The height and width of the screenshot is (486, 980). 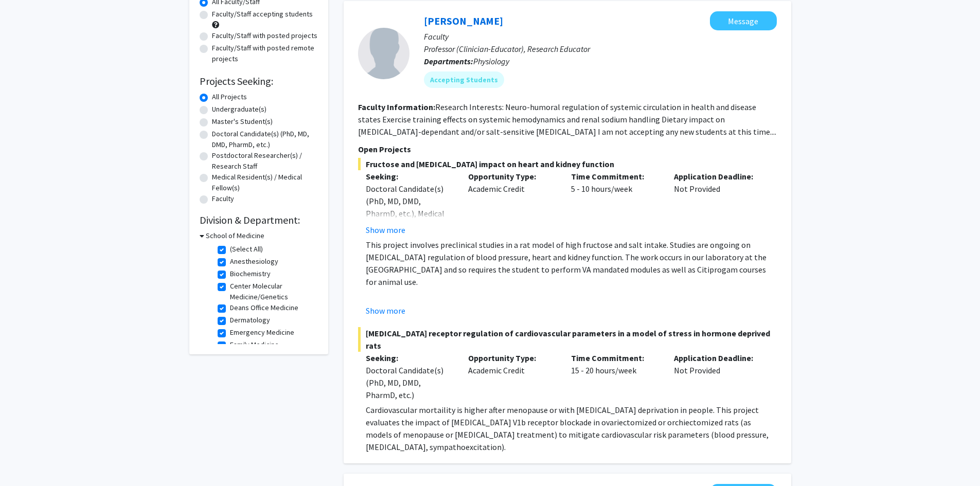 What do you see at coordinates (223, 198) in the screenshot?
I see `label: Faculty` at bounding box center [223, 198].